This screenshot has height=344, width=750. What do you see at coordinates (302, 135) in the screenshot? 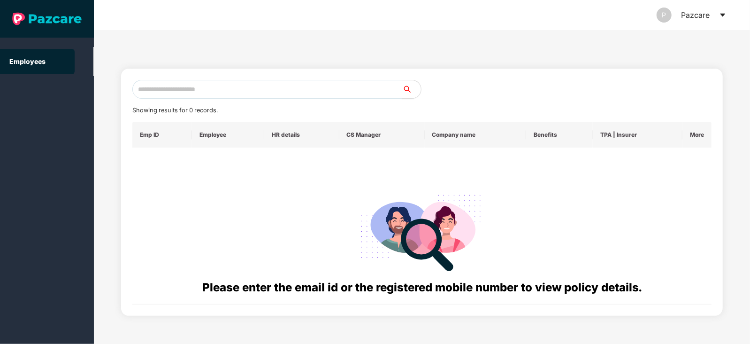
I see `th: HR details` at bounding box center [302, 135].